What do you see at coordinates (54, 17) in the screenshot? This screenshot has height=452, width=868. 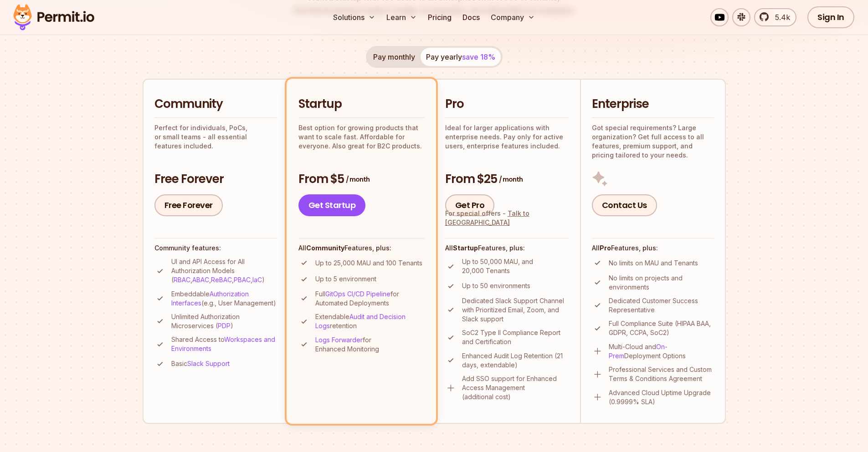 I see `img: Permit logo` at bounding box center [54, 17].